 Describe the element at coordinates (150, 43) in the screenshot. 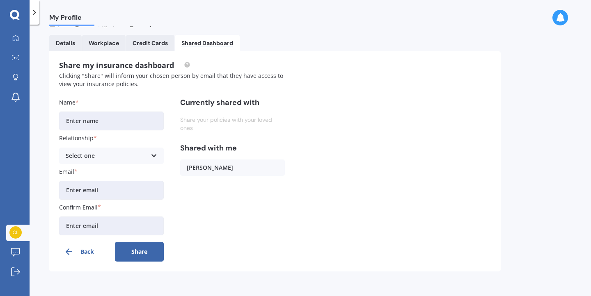

I see `a: Credit Cards` at that location.